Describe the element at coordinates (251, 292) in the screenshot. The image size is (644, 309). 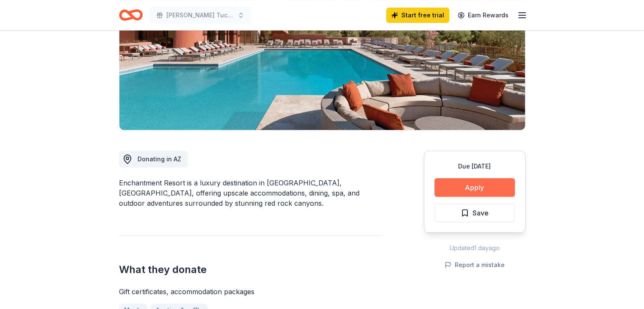
I see `div: Gift certificates, accommodation packages` at that location.